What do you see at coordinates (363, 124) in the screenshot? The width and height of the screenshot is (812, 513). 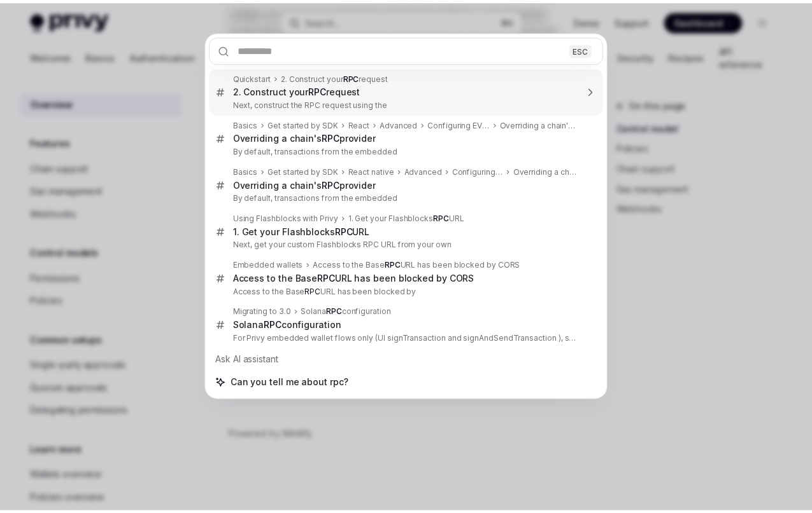 I see `div: React` at bounding box center [363, 124].